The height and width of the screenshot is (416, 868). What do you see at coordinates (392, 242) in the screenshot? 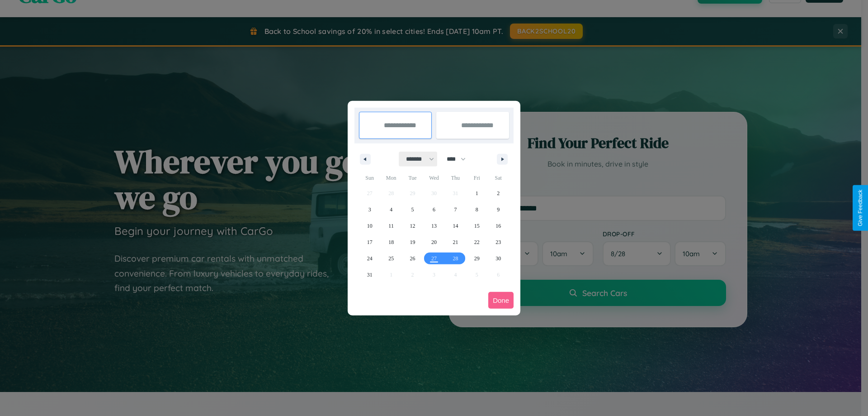
I see `span: 18` at bounding box center [392, 242].